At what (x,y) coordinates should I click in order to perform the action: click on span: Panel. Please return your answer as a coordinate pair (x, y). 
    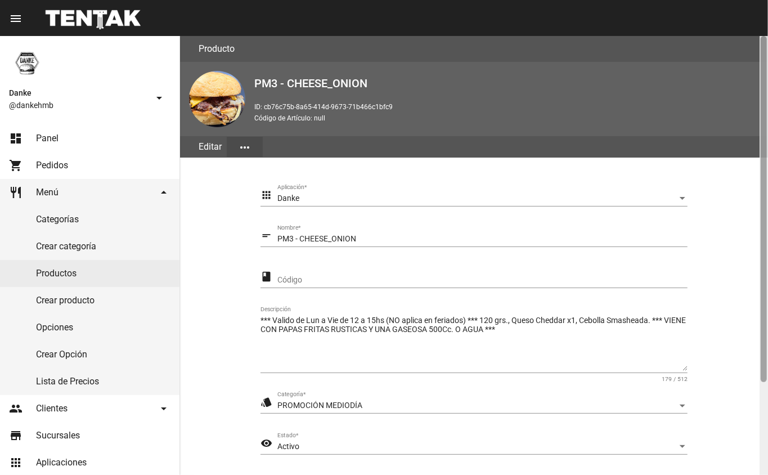
    Looking at the image, I should click on (47, 138).